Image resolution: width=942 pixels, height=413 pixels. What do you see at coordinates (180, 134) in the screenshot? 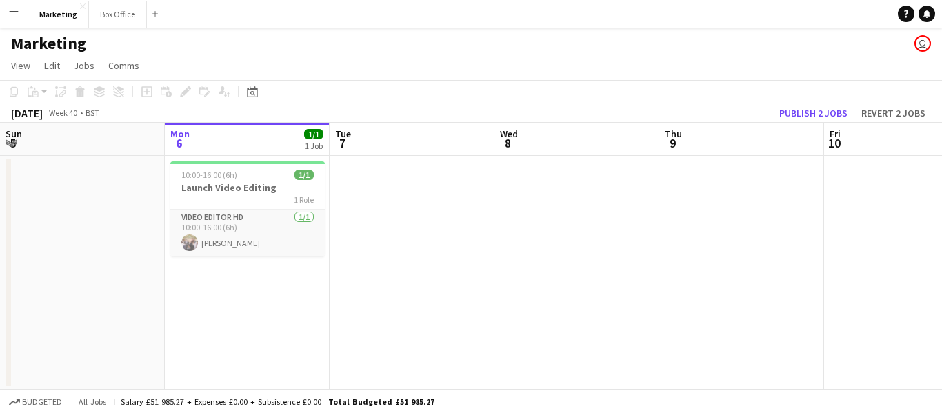
I see `span: Mon` at bounding box center [180, 134].